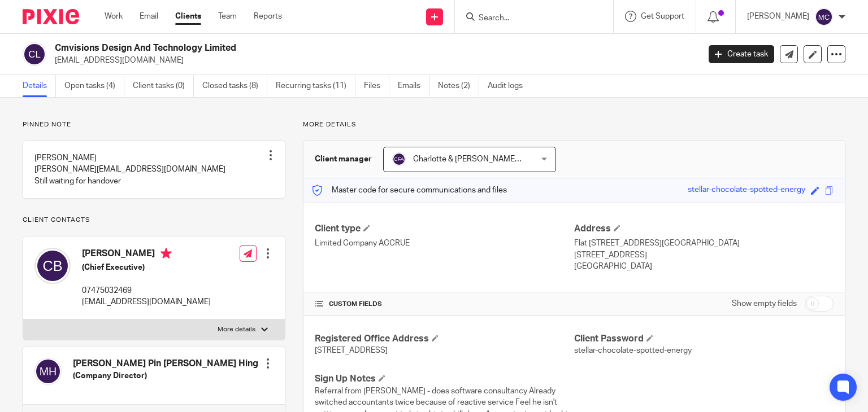  I want to click on a: Team, so click(227, 17).